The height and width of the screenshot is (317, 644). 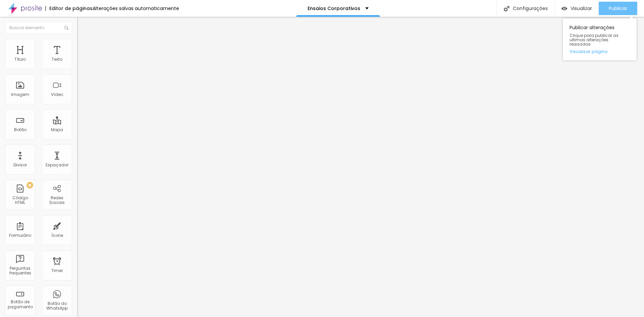 I want to click on div: Mapa, so click(x=57, y=130).